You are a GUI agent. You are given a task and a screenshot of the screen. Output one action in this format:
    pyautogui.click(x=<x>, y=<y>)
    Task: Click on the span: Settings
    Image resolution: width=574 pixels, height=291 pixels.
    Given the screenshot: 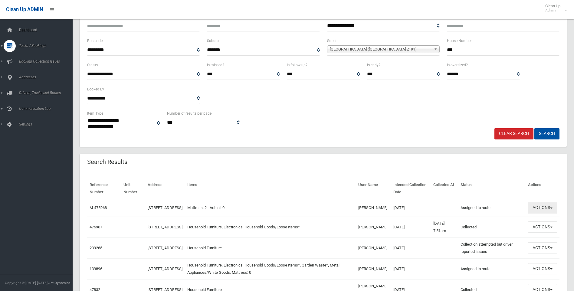 What is the action you would take?
    pyautogui.click(x=47, y=124)
    